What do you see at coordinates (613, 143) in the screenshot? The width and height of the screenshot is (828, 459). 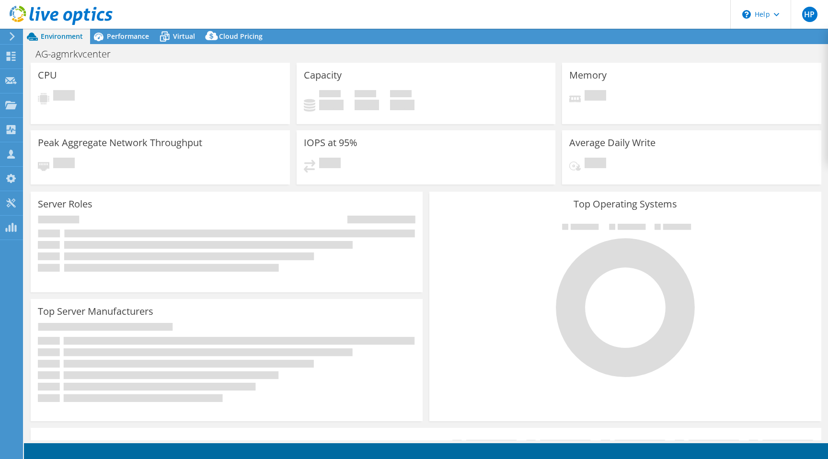 I see `h3: Average Daily Write` at bounding box center [613, 143].